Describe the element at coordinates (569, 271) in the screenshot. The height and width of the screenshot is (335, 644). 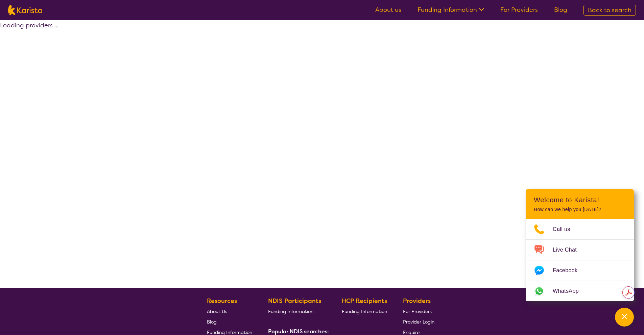
I see `span: Facebook` at that location.